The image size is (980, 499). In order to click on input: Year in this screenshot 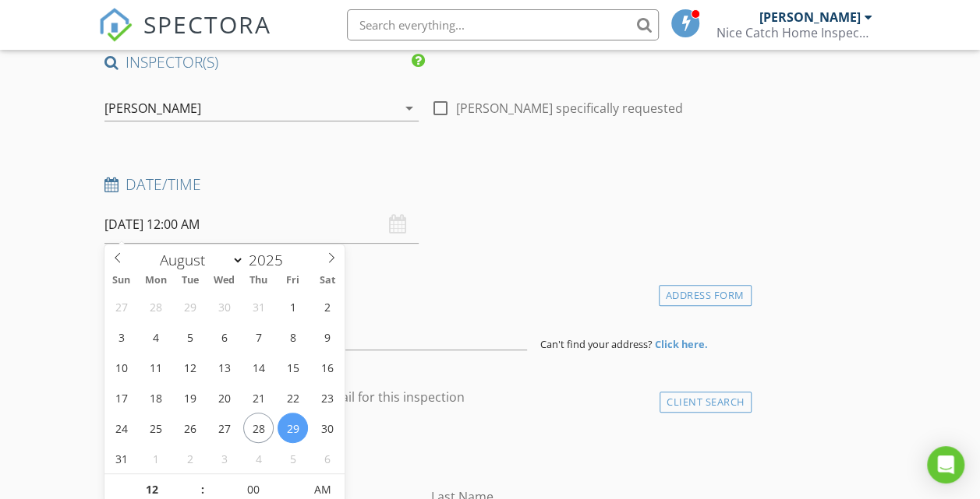, I will do `click(269, 260)`.